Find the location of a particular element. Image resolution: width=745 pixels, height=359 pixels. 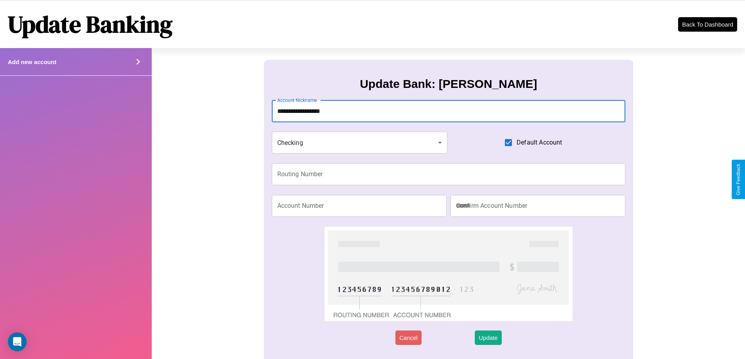

div: Give Feedback is located at coordinates (738, 179).